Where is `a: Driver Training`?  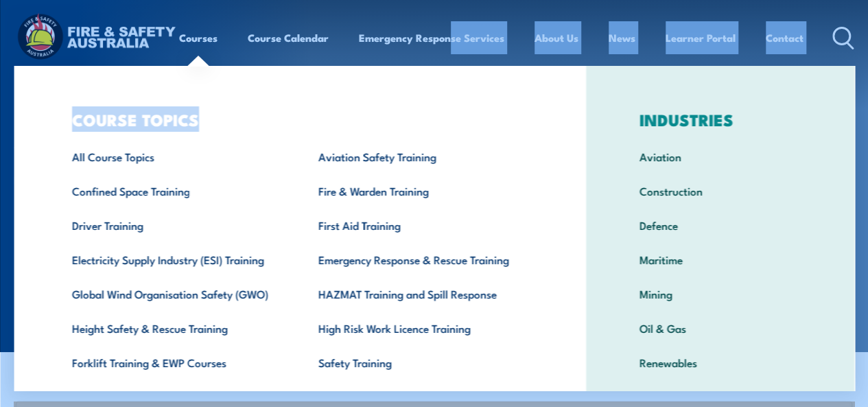 a: Driver Training is located at coordinates (173, 225).